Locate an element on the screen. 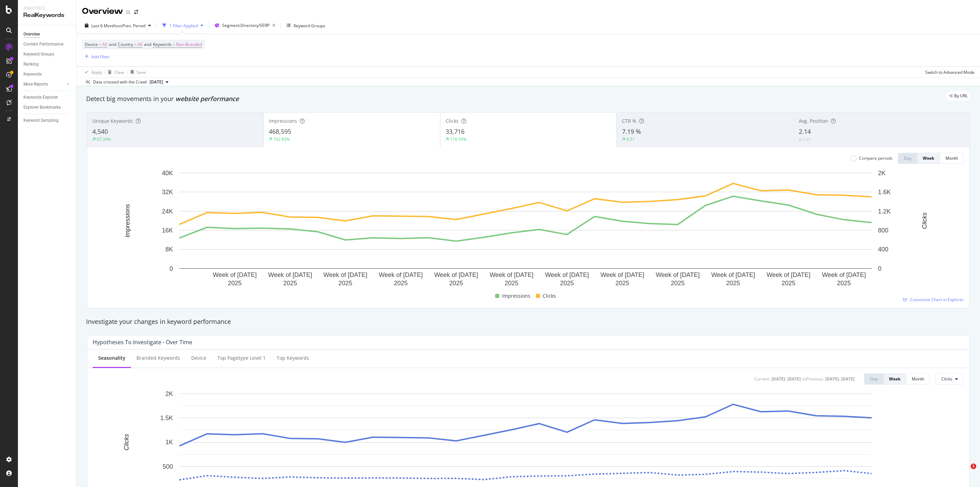 The image size is (980, 487). div: legacy label is located at coordinates (959, 96).